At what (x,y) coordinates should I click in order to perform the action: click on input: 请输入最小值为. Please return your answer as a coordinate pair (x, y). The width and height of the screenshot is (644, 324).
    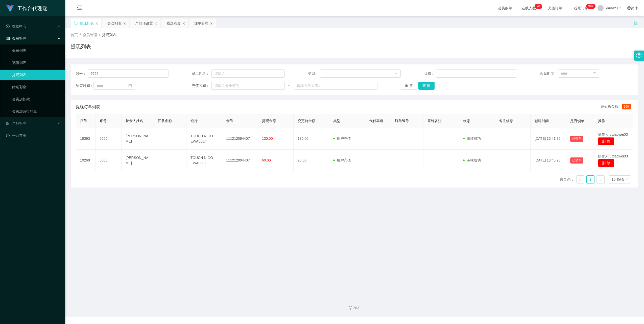
    Looking at the image, I should click on (248, 86).